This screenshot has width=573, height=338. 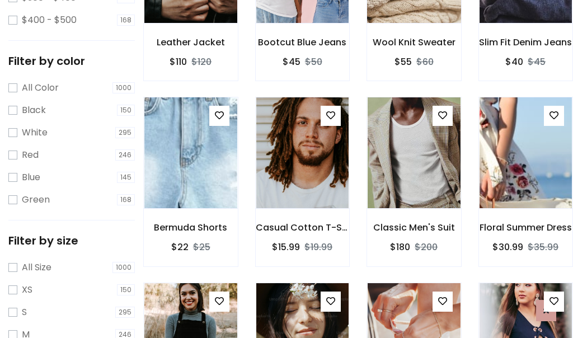 What do you see at coordinates (180, 247) in the screenshot?
I see `h6: $22` at bounding box center [180, 247].